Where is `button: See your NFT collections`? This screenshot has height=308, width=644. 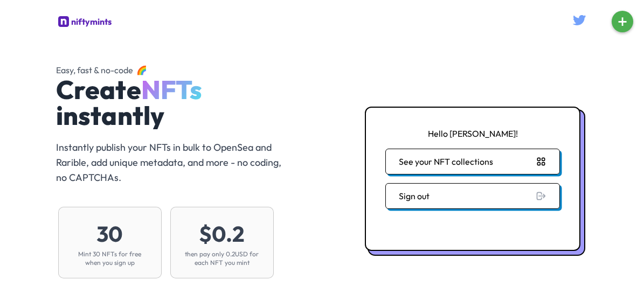 button: See your NFT collections is located at coordinates (473, 161).